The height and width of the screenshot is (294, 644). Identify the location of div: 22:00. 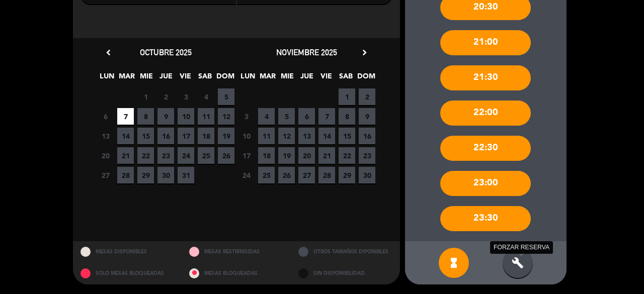
(486, 113).